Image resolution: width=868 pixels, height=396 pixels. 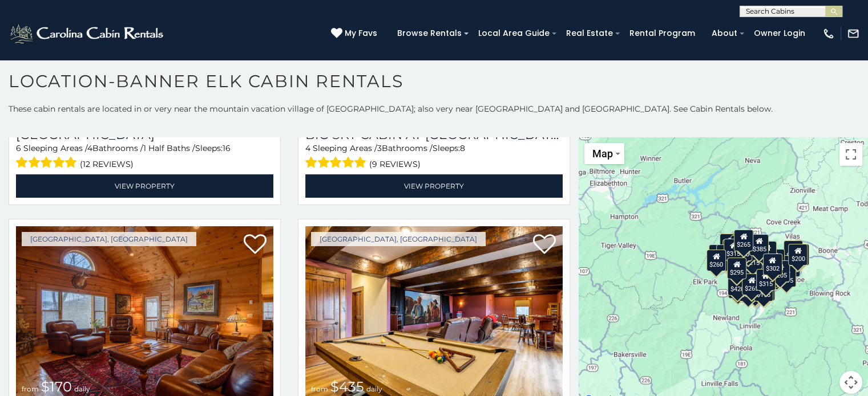 I want to click on span: 3, so click(x=380, y=148).